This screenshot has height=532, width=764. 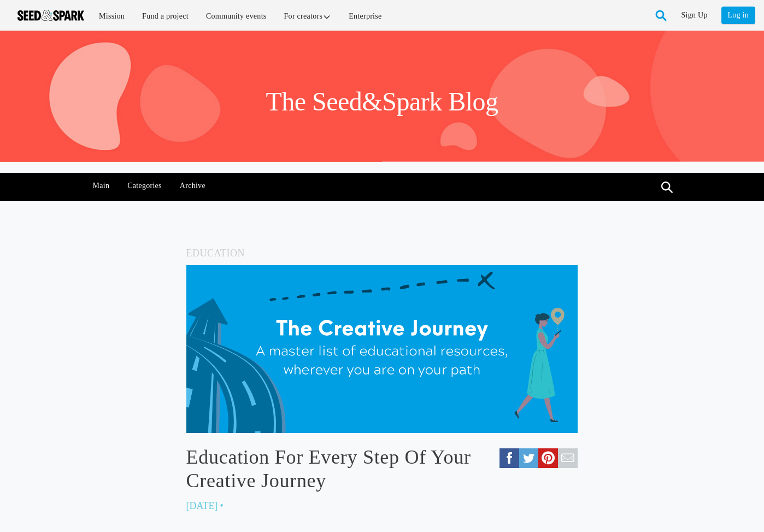 I want to click on a: Community events, so click(x=236, y=16).